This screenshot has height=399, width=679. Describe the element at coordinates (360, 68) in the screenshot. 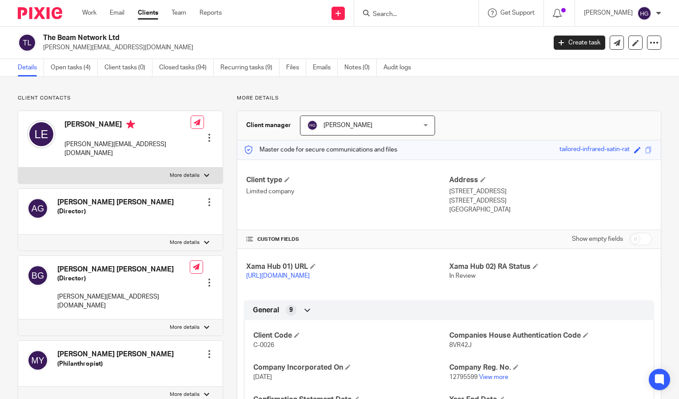

I see `a: Notes (0)` at that location.